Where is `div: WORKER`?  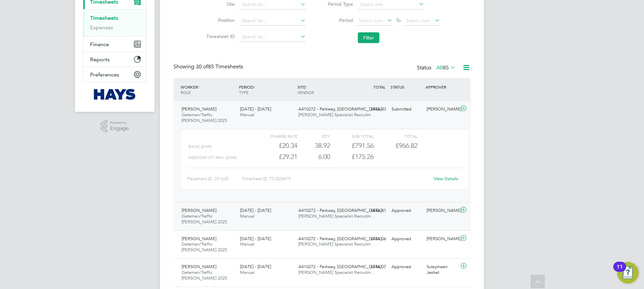
div: WORKER is located at coordinates (208, 89).